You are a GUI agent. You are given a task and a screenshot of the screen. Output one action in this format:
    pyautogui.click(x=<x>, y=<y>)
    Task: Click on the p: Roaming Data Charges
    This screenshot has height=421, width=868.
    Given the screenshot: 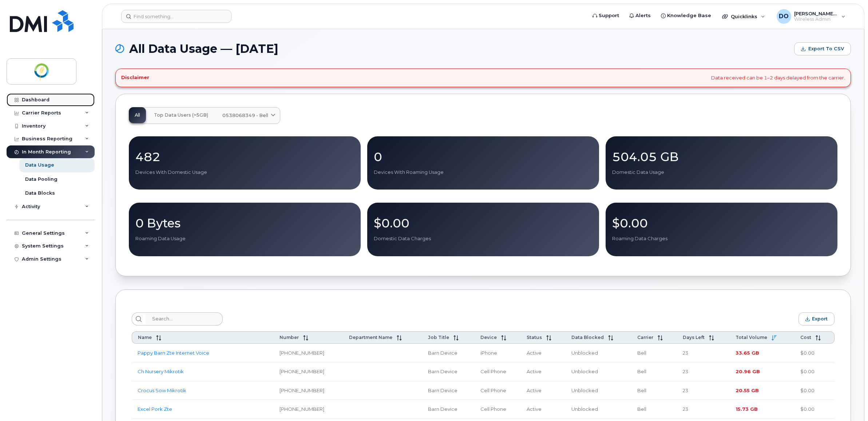 What is the action you would take?
    pyautogui.click(x=721, y=239)
    